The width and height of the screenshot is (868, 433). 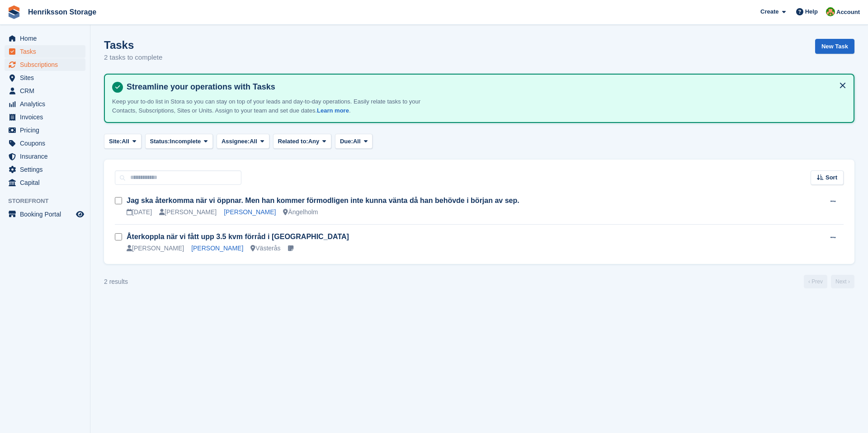 What do you see at coordinates (47, 91) in the screenshot?
I see `span: CRM` at bounding box center [47, 91].